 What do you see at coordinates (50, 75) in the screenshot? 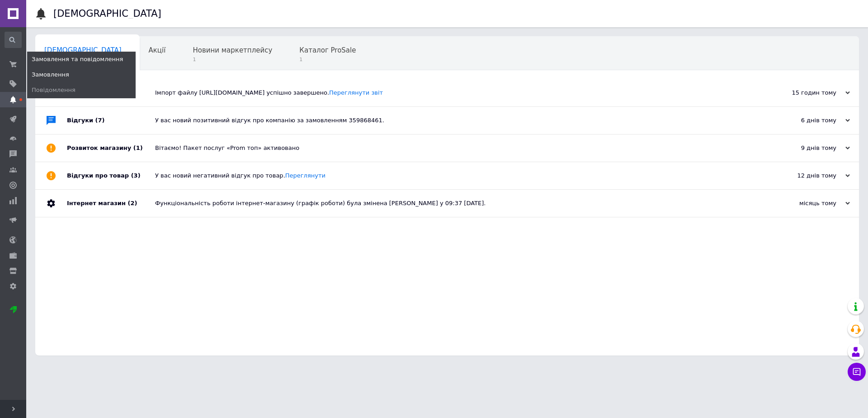
I see `span: Замовлення` at bounding box center [50, 75].